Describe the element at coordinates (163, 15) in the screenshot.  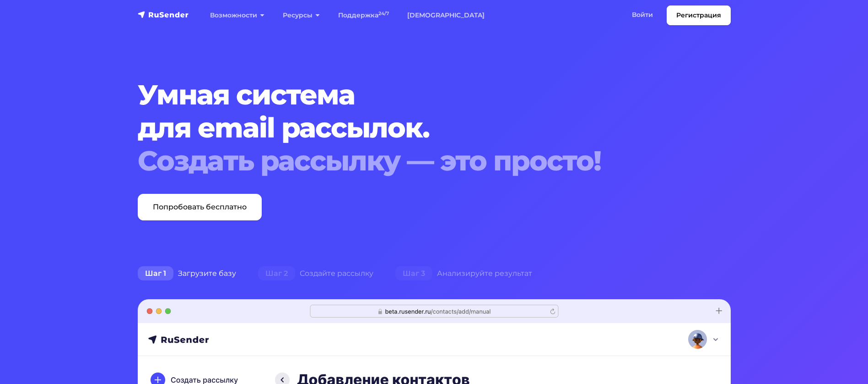
I see `img: RuSender` at that location.